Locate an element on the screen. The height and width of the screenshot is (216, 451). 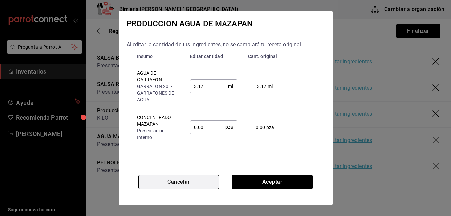
div: GARRAFON 20L - GARRAFONES DE AGUA is located at coordinates (158, 93).